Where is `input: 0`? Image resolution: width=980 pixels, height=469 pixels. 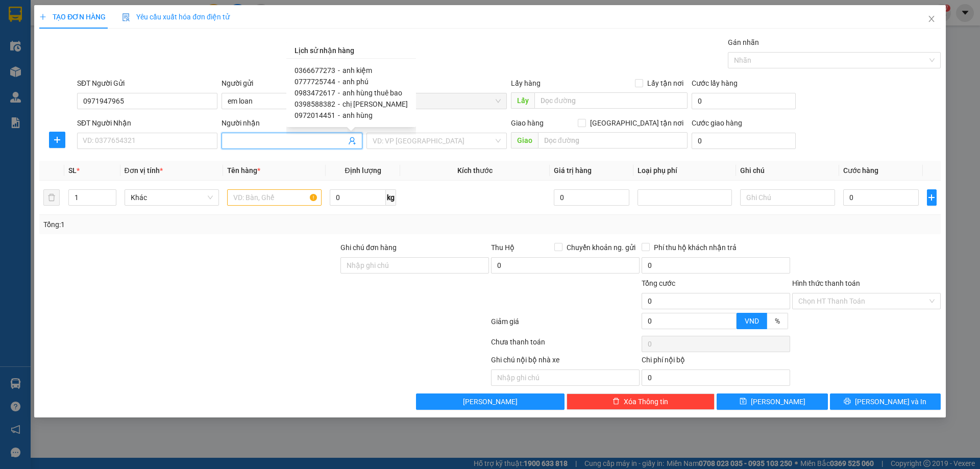
input: 0 is located at coordinates (592, 198).